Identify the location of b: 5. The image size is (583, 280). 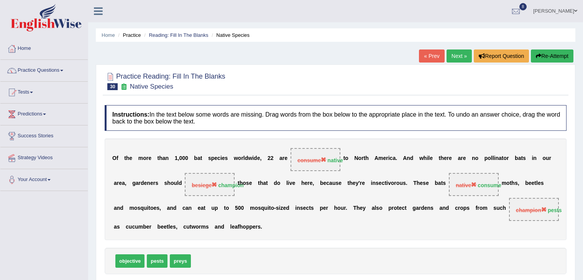
(237, 208).